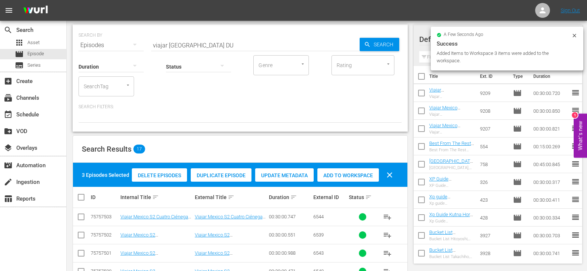 This screenshot has width=587, height=271. What do you see at coordinates (9, 10) in the screenshot?
I see `span: menu` at bounding box center [9, 10].